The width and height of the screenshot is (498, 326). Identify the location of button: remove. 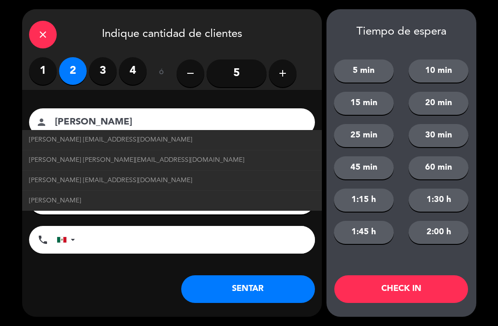
(190, 73).